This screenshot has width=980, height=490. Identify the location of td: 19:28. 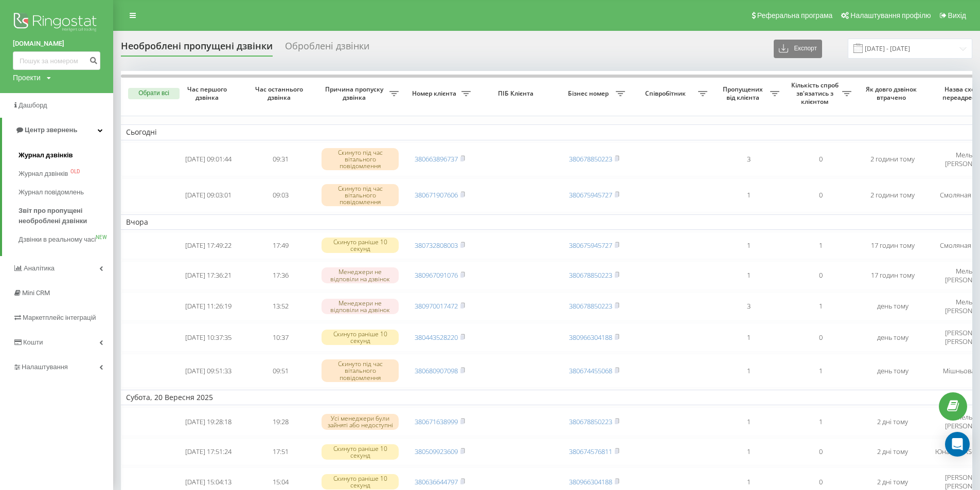
(280, 422).